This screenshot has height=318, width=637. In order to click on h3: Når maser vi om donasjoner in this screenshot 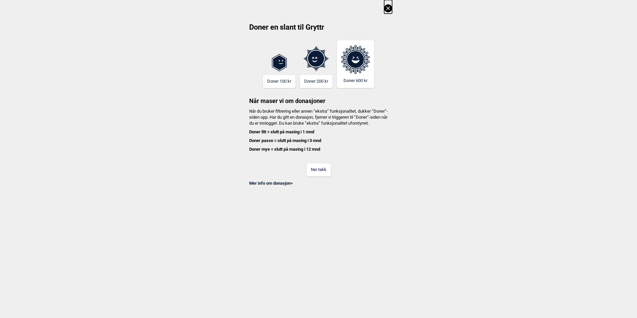, I will do `click(318, 96)`.